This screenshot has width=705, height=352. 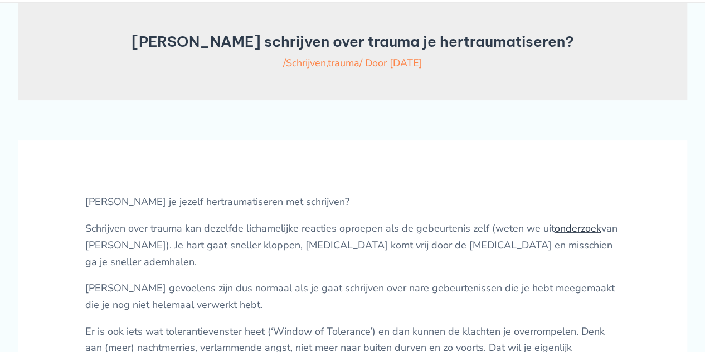 What do you see at coordinates (306, 63) in the screenshot?
I see `a: Schrijven` at bounding box center [306, 63].